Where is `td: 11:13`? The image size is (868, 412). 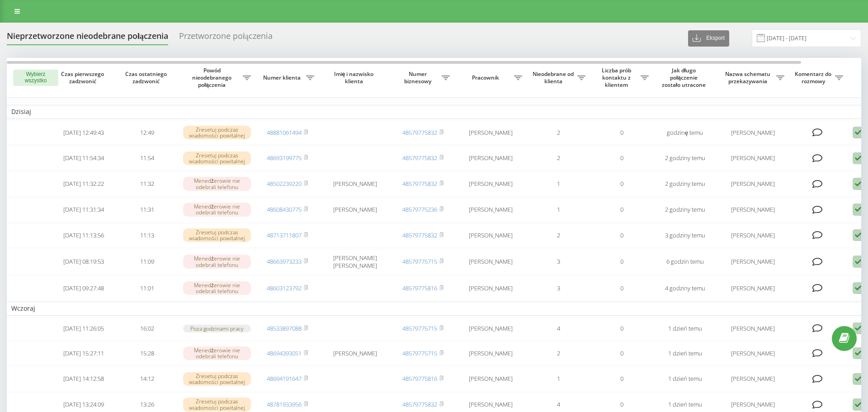 td: 11:13 is located at coordinates (147, 235).